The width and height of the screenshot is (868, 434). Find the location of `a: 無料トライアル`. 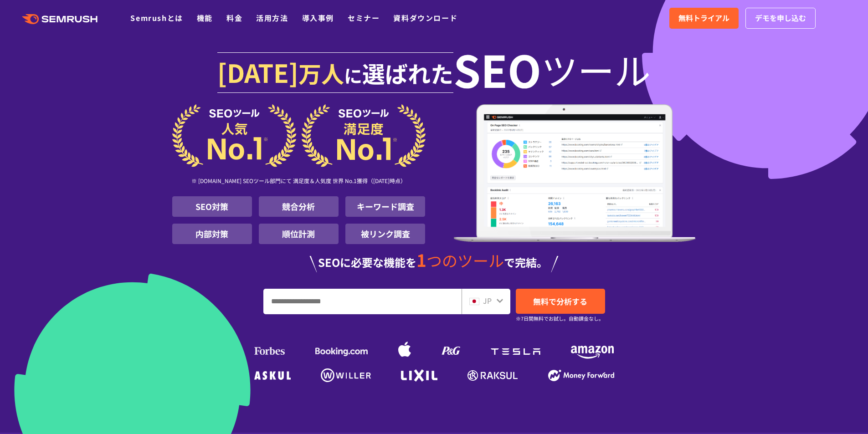

a: 無料トライアル is located at coordinates (704, 18).